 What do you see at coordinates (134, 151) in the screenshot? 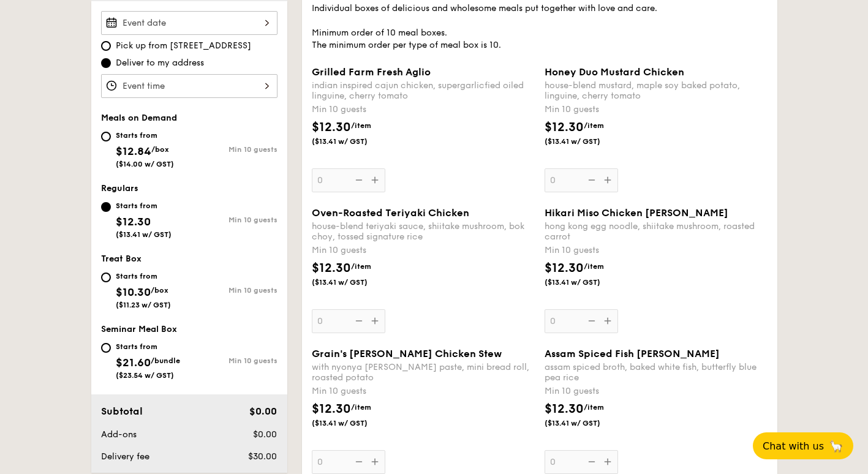
I see `span: $12.84` at bounding box center [134, 151].